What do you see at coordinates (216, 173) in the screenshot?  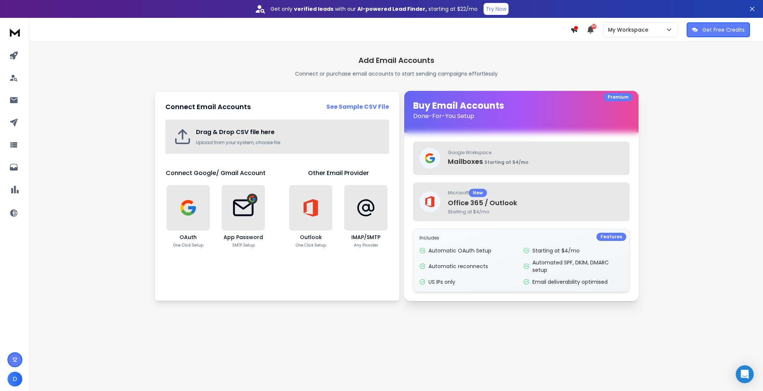 I see `h1: Connect Google/ Gmail Account` at bounding box center [216, 173].